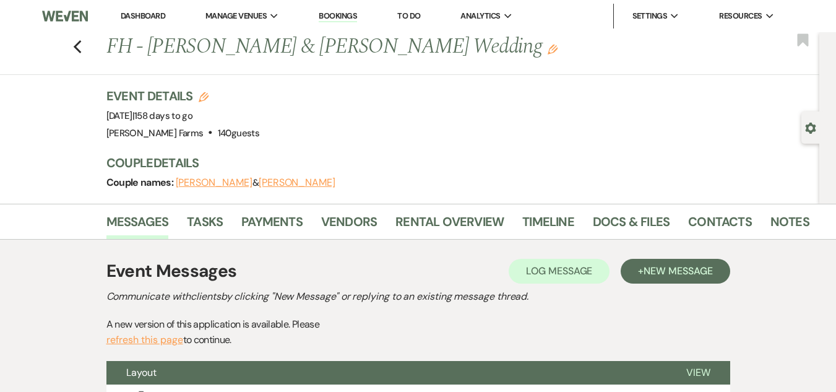  I want to click on img: Weven Logo, so click(65, 16).